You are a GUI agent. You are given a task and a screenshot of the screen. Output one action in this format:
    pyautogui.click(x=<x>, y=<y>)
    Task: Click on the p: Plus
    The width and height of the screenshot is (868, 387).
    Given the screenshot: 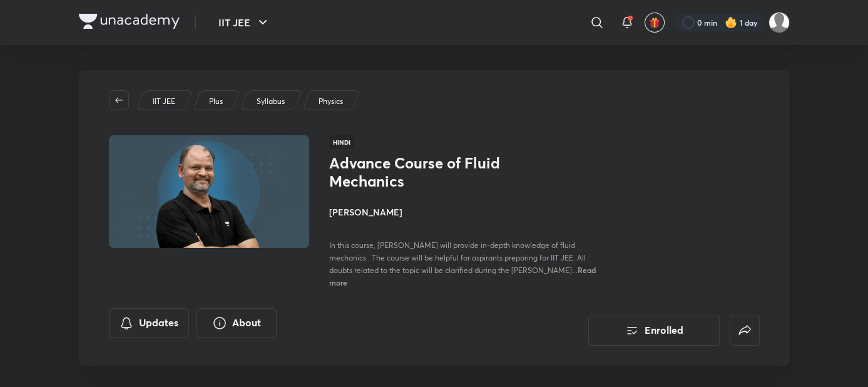 What is the action you would take?
    pyautogui.click(x=216, y=101)
    